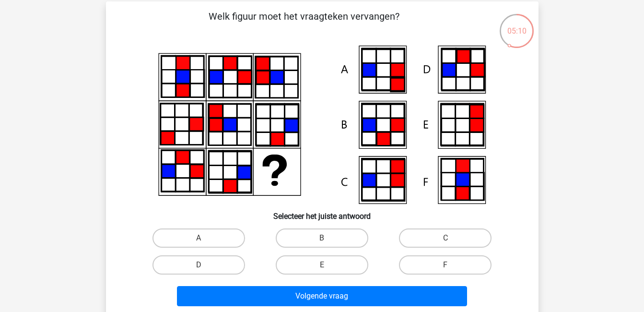 The image size is (644, 312). I want to click on label: D, so click(198, 265).